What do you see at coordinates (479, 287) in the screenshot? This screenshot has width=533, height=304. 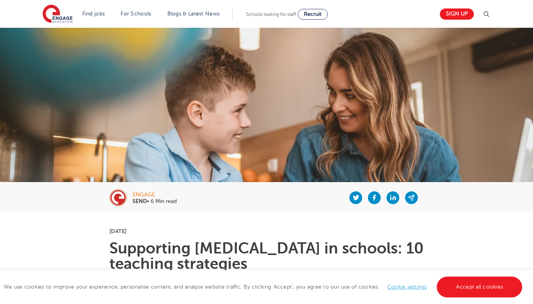 I see `a: Accept all cookies` at bounding box center [479, 287].